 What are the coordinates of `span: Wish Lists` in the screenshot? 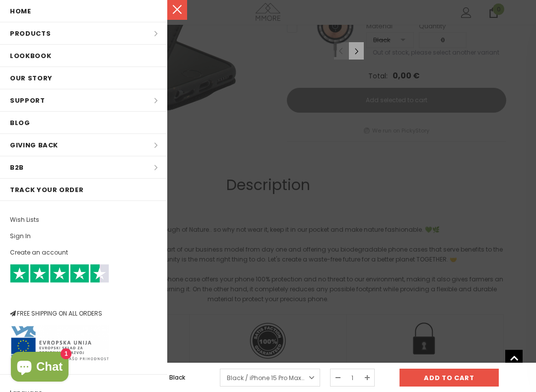 It's located at (25, 220).